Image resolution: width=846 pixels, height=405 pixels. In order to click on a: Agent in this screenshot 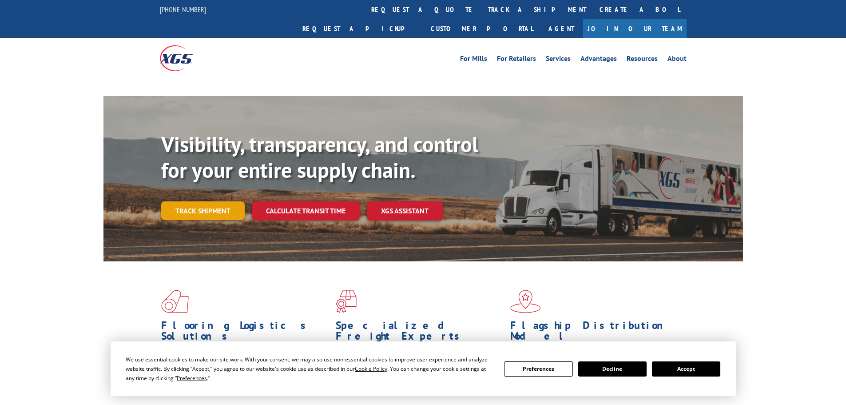, I will do `click(561, 28)`.